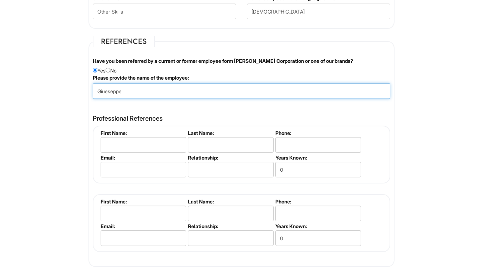 The image size is (483, 267). What do you see at coordinates (319, 11) in the screenshot?
I see `input: Additional Language Skills` at bounding box center [319, 11].